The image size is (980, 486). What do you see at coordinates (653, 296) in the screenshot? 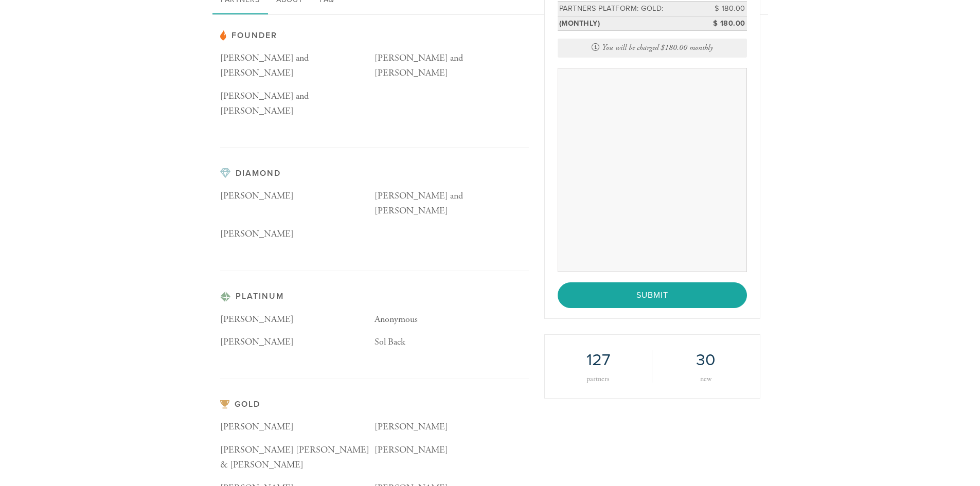
I see `input: Submit` at bounding box center [653, 296].